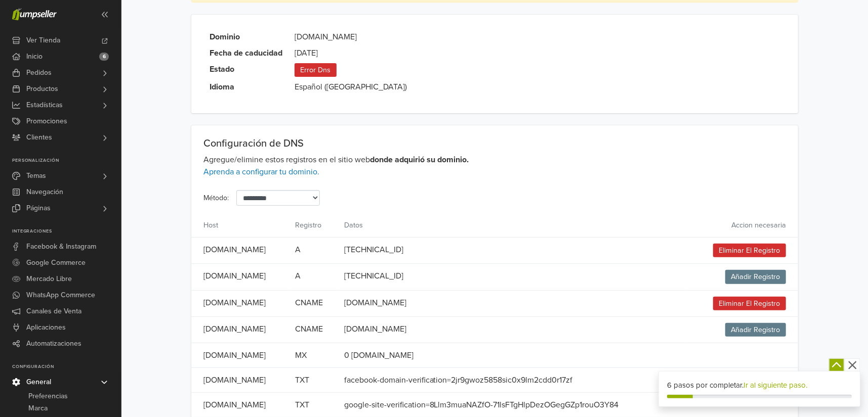 Image resolution: width=868 pixels, height=417 pixels. Describe the element at coordinates (513, 380) in the screenshot. I see `td: facebook-domain-verification=2jr9gwoz5858sic0x9lm2cdd0r17zf` at that location.